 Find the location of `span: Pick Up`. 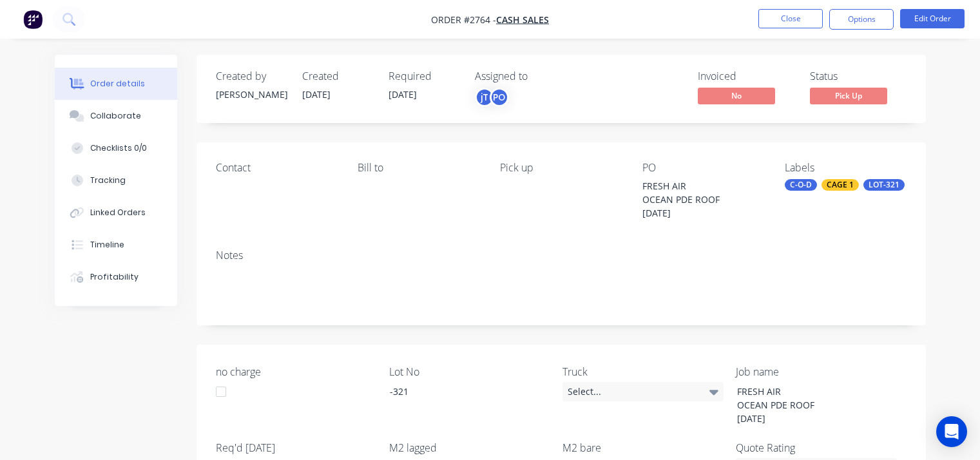

span: Pick Up is located at coordinates (849, 95).